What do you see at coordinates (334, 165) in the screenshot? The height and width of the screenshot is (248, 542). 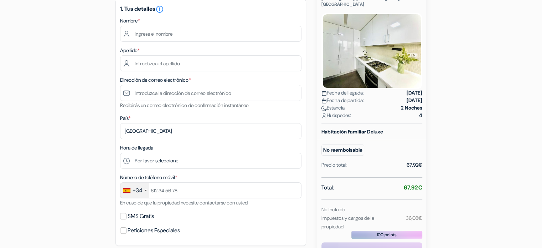 I see `div: Precio total:` at bounding box center [334, 165].